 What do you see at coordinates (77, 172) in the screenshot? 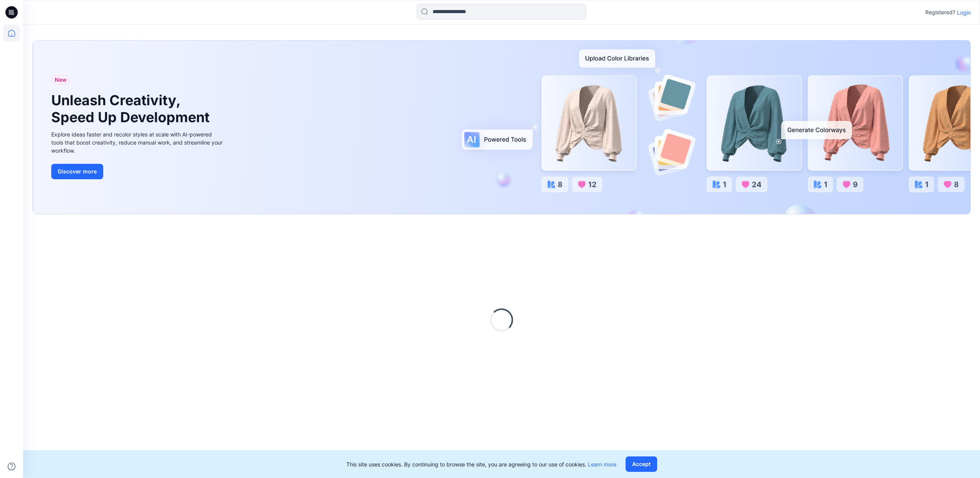
I see `button: Discover more` at bounding box center [77, 172].